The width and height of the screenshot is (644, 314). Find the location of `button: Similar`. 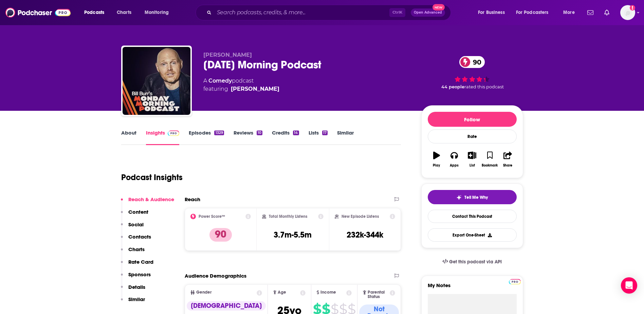

button: Similar is located at coordinates (133, 302).